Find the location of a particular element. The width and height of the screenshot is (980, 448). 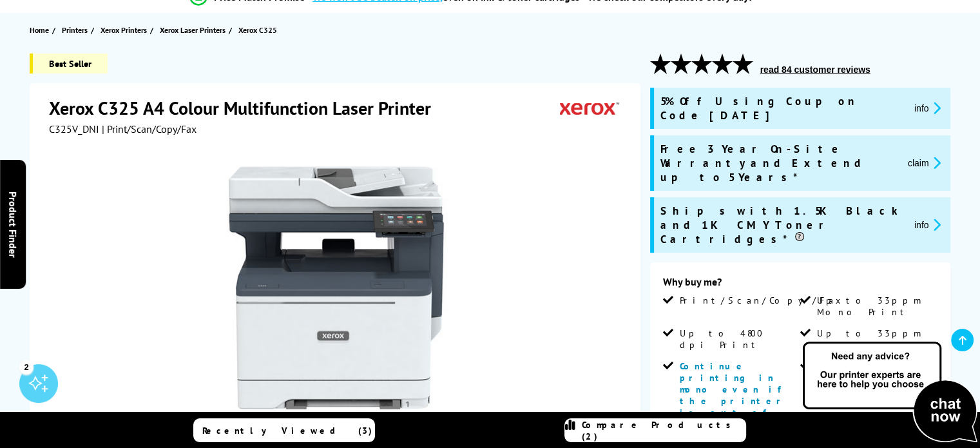

span: C325V_DNI is located at coordinates (74, 129).